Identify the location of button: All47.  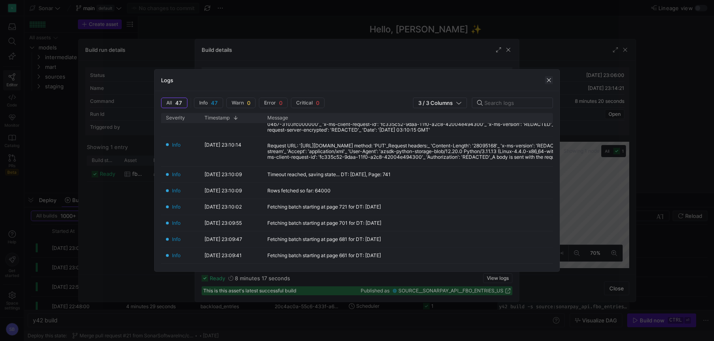
(174, 103).